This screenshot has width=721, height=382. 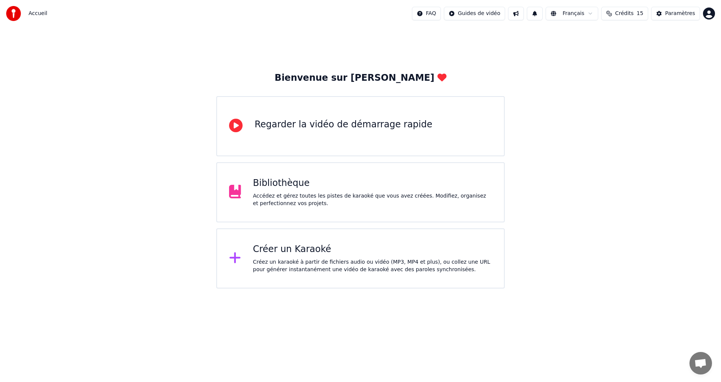 I want to click on div: Créez un karaoké à partir de fichiers audio ou vidéo (MP3, MP4 et plus), ou collez une URL pour g..., so click(x=373, y=266).